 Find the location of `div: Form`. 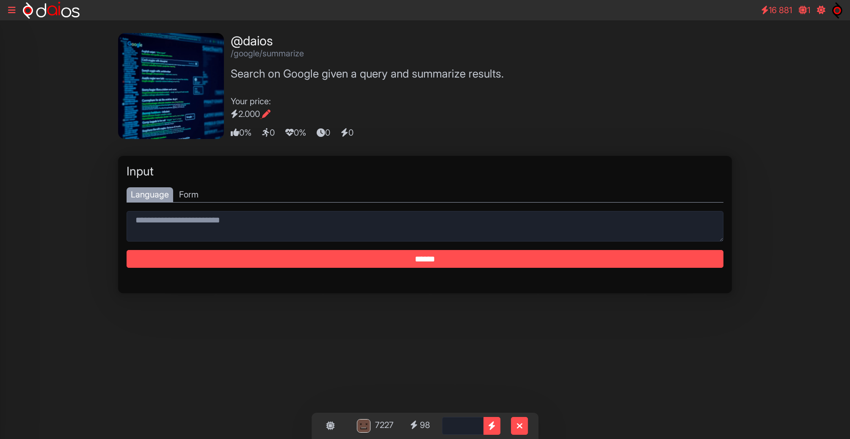

div: Form is located at coordinates (189, 194).